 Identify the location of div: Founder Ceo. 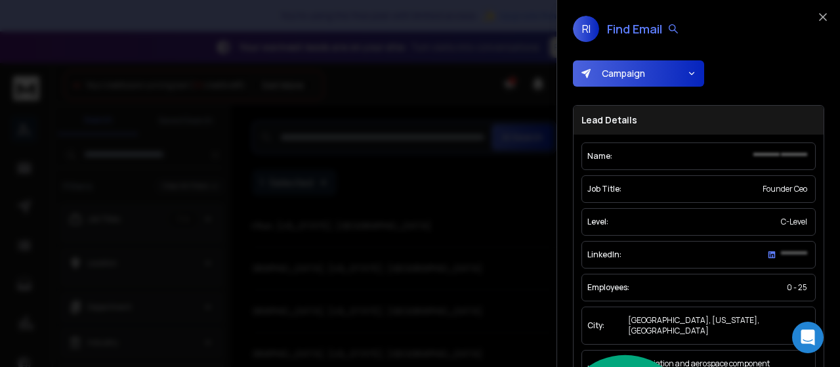
(785, 189).